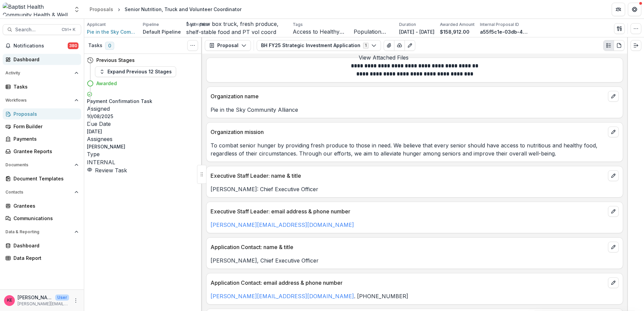  Describe the element at coordinates (408, 24) in the screenshot. I see `p: Duration` at that location.